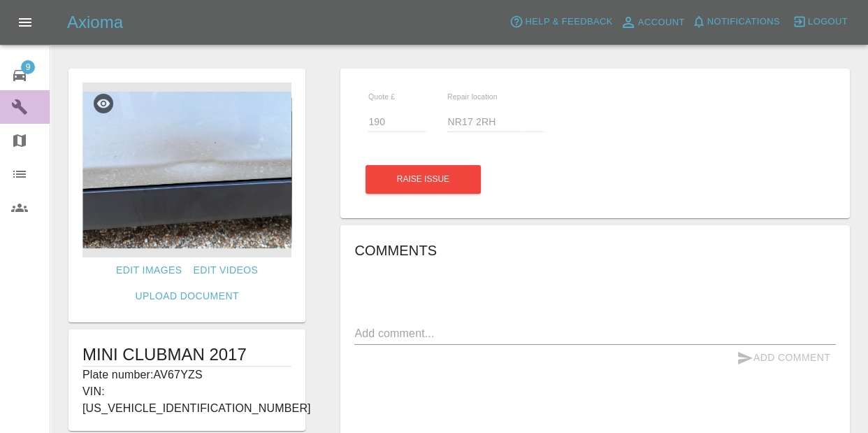  I want to click on a: Edit Videos, so click(225, 270).